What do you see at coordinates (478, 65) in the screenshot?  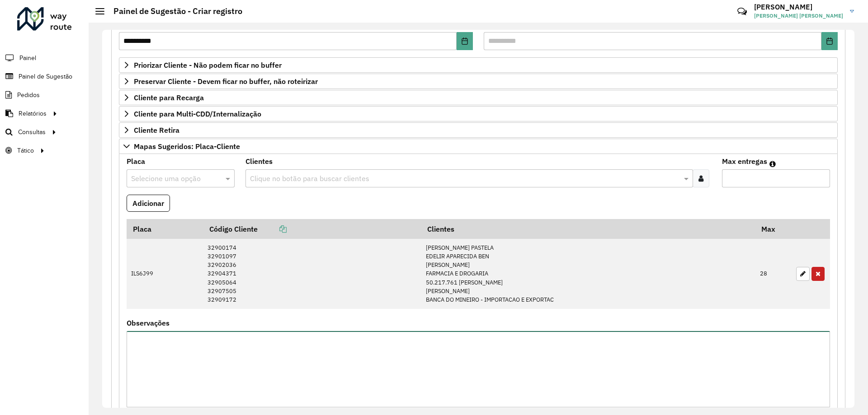 I see `a: Priorizar Cliente - Não podem ficar no buffer` at bounding box center [478, 65].